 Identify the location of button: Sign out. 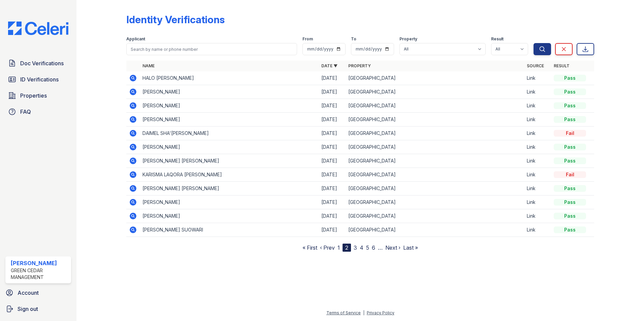
(38, 309).